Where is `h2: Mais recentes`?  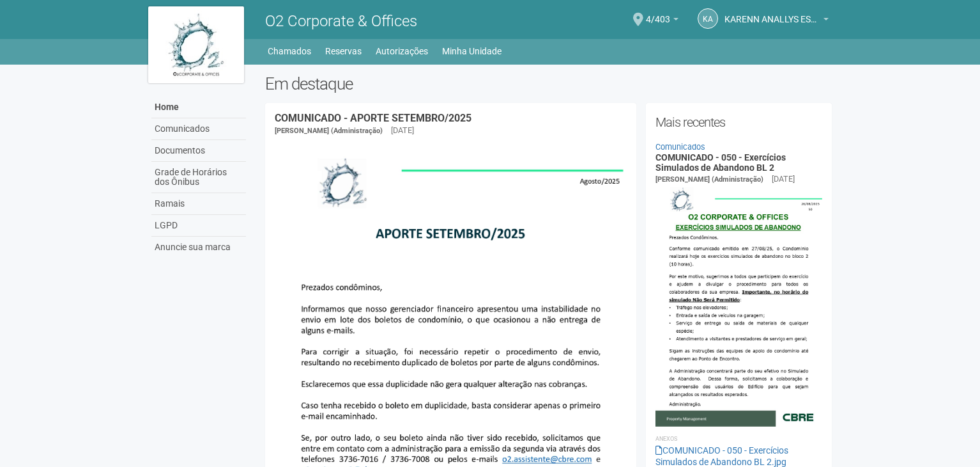 h2: Mais recentes is located at coordinates (738, 122).